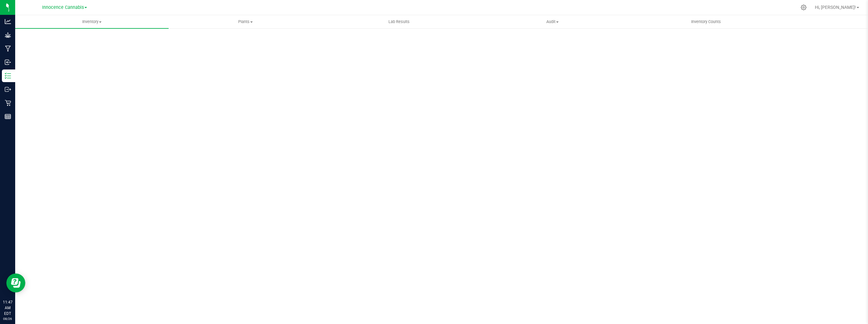 This screenshot has height=324, width=868. What do you see at coordinates (8, 76) in the screenshot?
I see `inline-svg: Inventory` at bounding box center [8, 76].